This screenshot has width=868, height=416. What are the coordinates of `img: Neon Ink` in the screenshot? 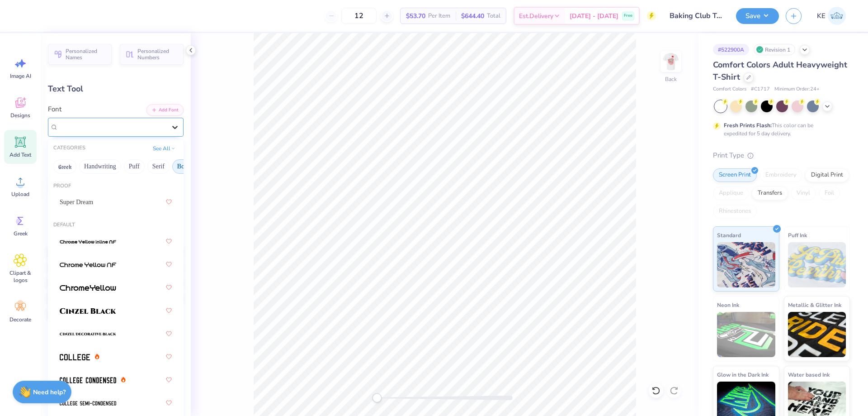 It's located at (746, 334).